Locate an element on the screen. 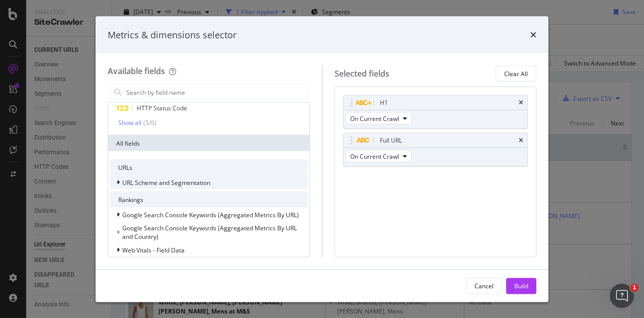  span: Web Vitals - Field Data is located at coordinates (154, 249).